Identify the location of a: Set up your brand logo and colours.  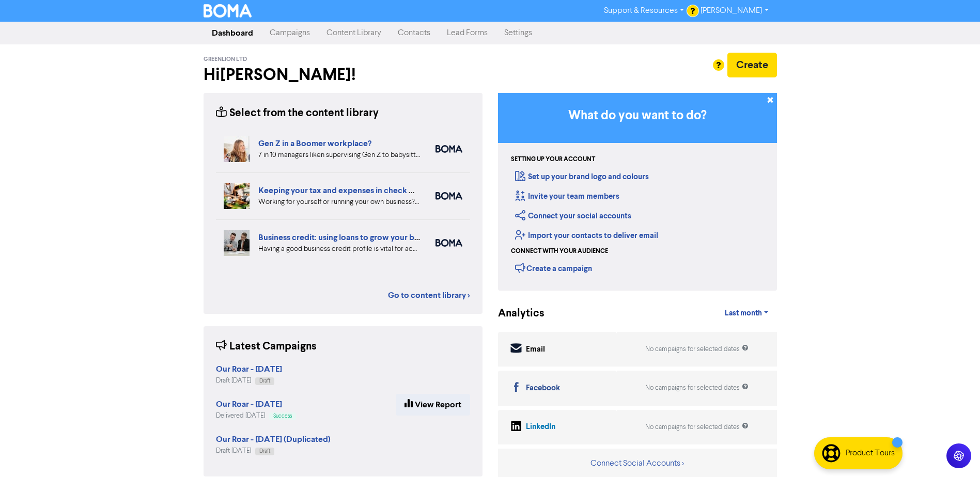
(581, 177).